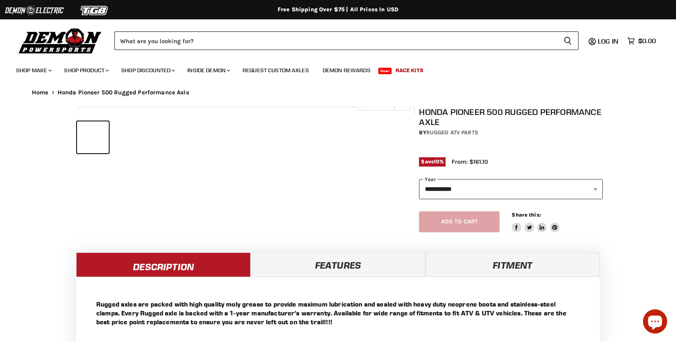 The height and width of the screenshot is (342, 676). What do you see at coordinates (337, 264) in the screenshot?
I see `a: Features` at bounding box center [337, 264].